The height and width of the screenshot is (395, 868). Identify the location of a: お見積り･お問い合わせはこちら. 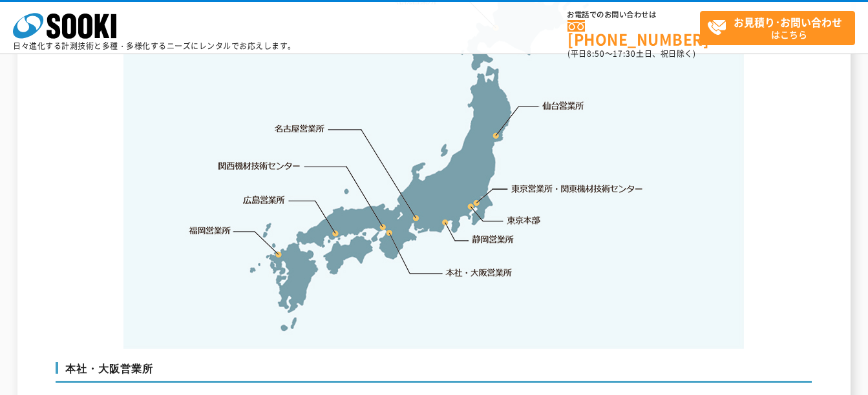
(777, 28).